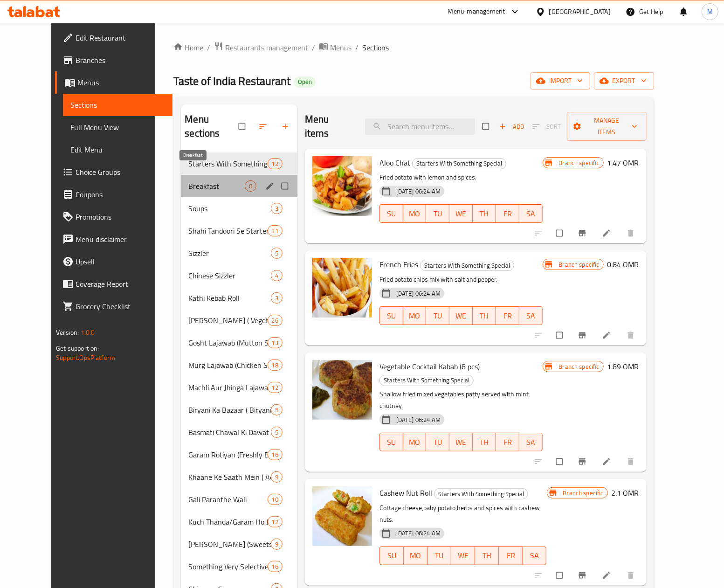 This screenshot has height=588, width=724. What do you see at coordinates (511, 556) in the screenshot?
I see `button: FR` at bounding box center [511, 556].